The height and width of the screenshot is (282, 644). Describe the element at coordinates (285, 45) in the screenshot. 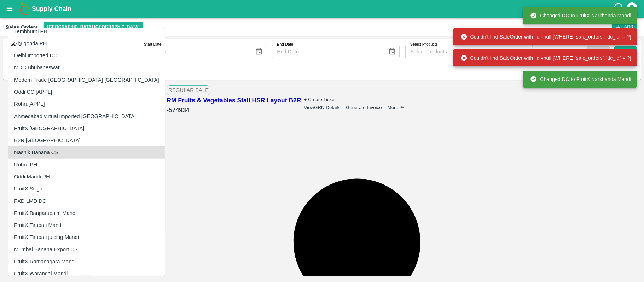

I see `label: End Date` at that location.